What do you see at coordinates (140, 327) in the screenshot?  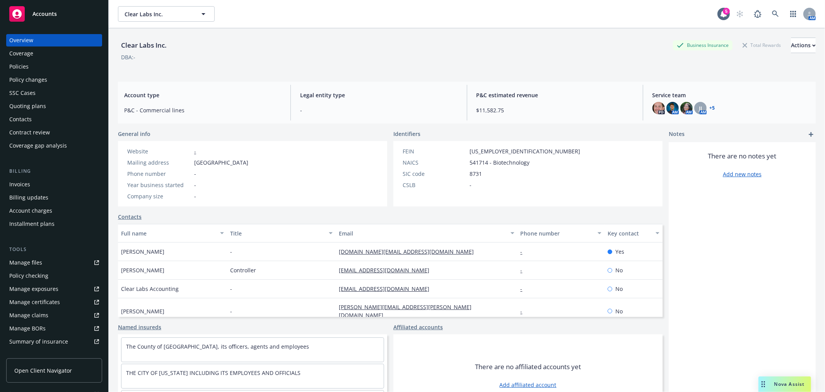 I see `a: Named insureds` at bounding box center [140, 327].